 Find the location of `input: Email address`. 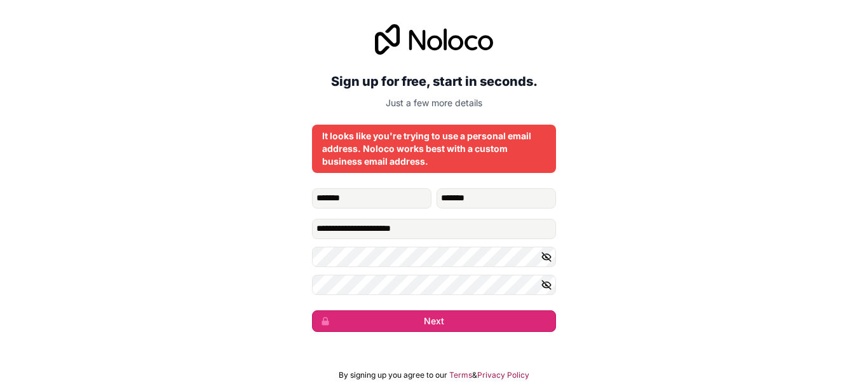

input: Email address is located at coordinates (434, 228).